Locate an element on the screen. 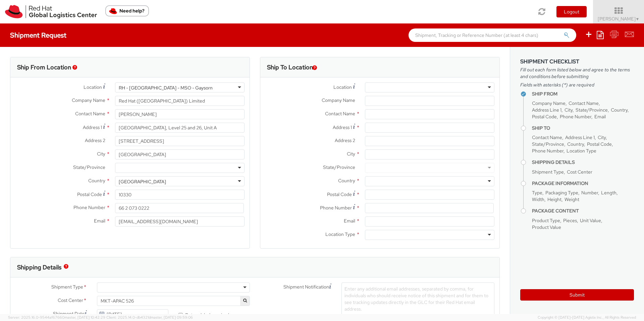 The image size is (644, 321). input: Shipment, Tracking or Reference Number (at least 4 chars) is located at coordinates (492, 35).